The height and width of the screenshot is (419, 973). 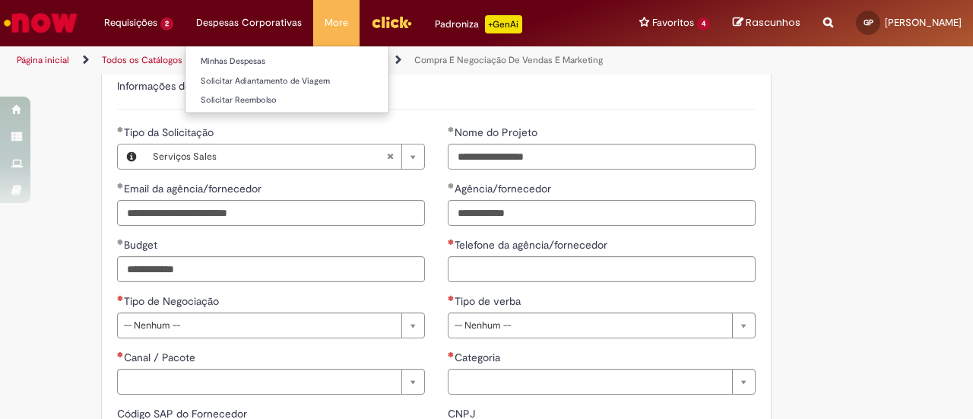 I want to click on input: Agência/fornecedor, so click(x=601, y=213).